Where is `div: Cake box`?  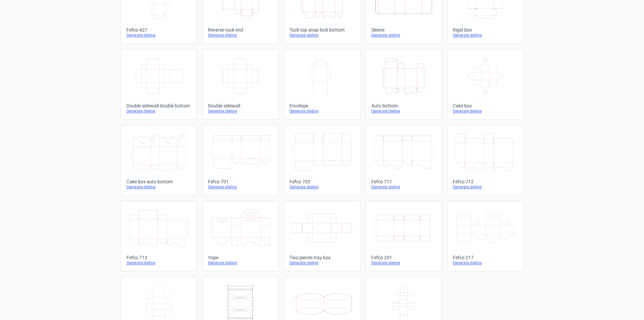 div: Cake box is located at coordinates (485, 106).